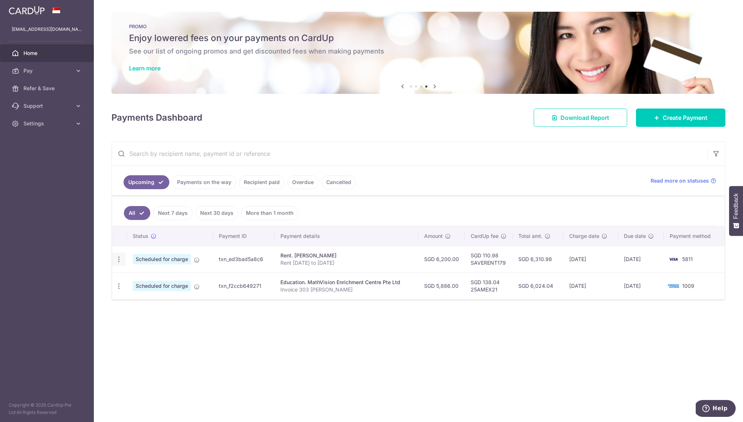 This screenshot has width=743, height=422. Describe the element at coordinates (580, 118) in the screenshot. I see `a: Download Report` at that location.